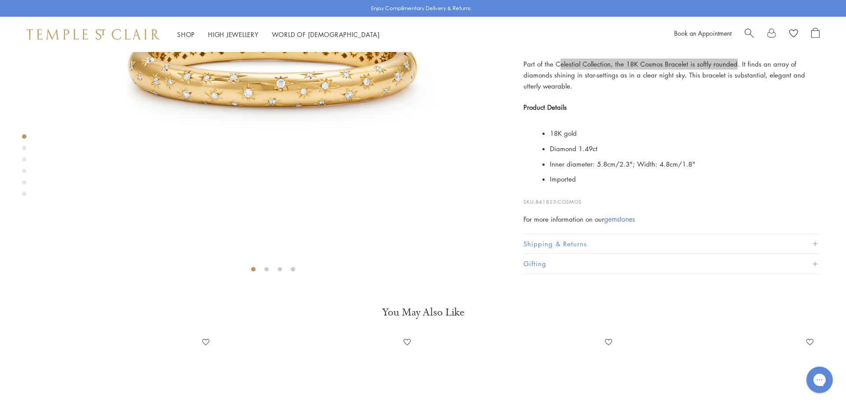 The width and height of the screenshot is (846, 405). What do you see at coordinates (423, 312) in the screenshot?
I see `h3: You May Also Like` at bounding box center [423, 312].